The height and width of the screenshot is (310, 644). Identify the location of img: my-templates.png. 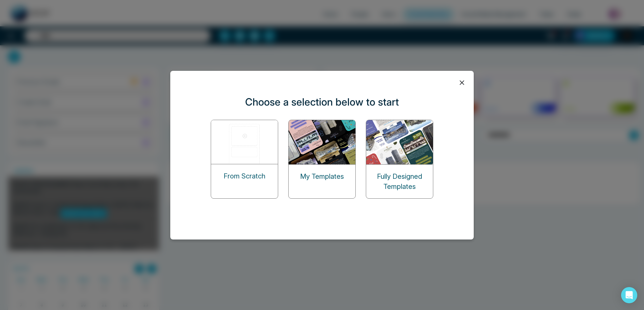
(322, 142).